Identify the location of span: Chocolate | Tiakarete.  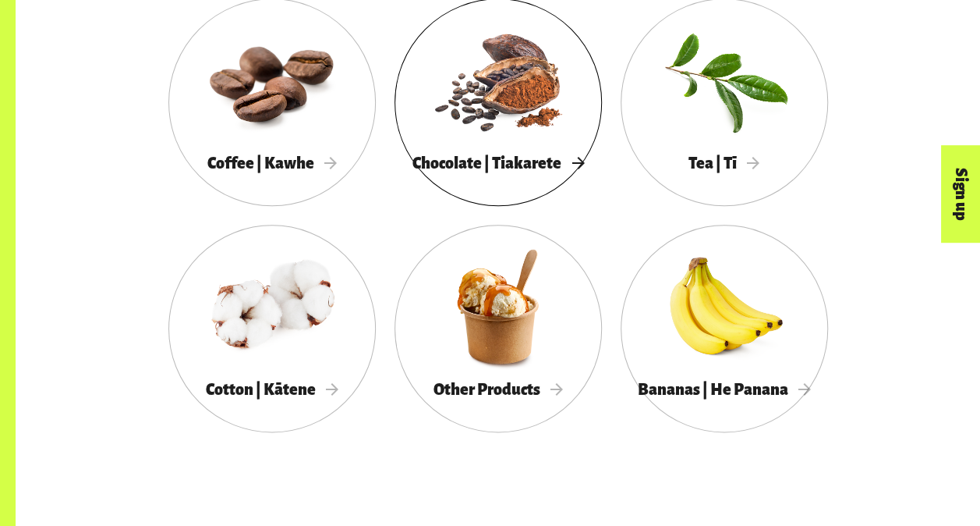
(498, 163).